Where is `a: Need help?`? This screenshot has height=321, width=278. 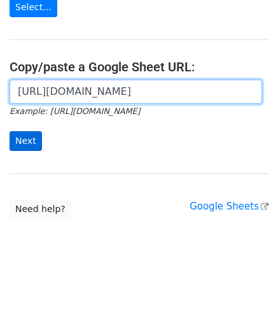 a: Need help? is located at coordinates (40, 209).